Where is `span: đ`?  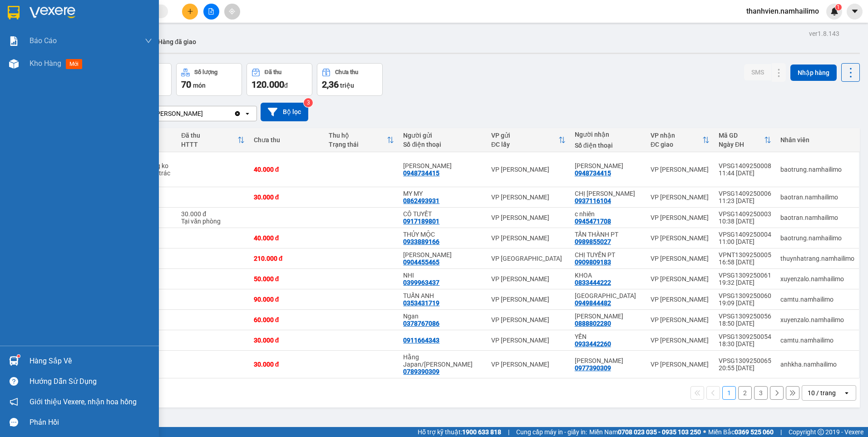 span: đ is located at coordinates (286, 86).